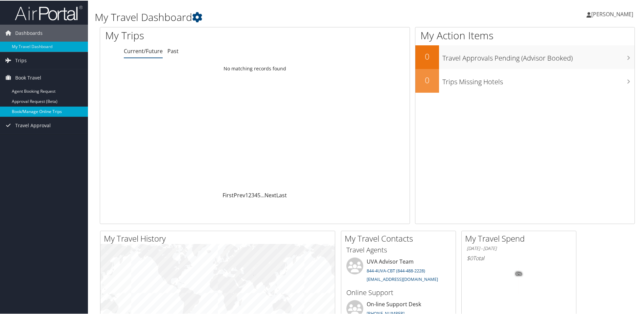 The height and width of the screenshot is (314, 644). What do you see at coordinates (400, 238) in the screenshot?
I see `h2: My Travel Contacts` at bounding box center [400, 238].